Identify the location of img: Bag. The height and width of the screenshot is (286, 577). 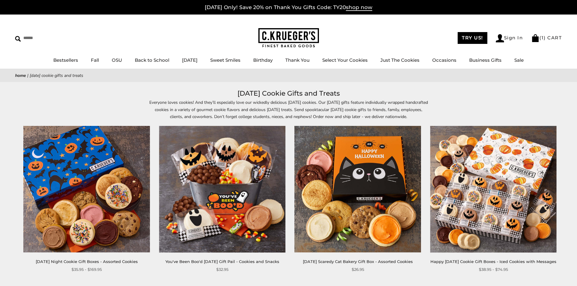
(535, 38).